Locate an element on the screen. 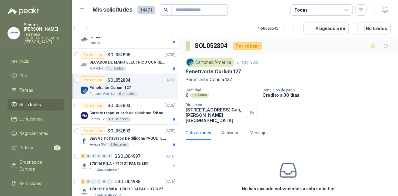  a: Remisiones is located at coordinates (36, 183).